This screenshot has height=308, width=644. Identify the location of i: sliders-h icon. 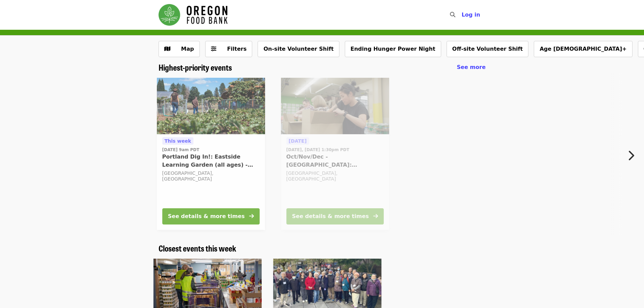
(213, 48).